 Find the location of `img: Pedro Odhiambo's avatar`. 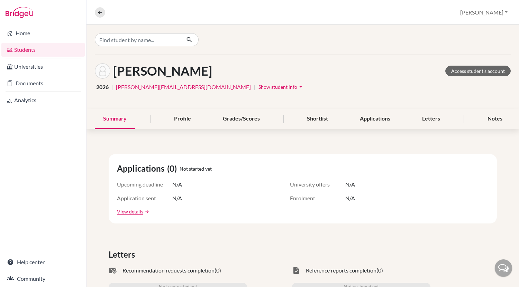

img: Pedro Odhiambo's avatar is located at coordinates (102, 71).